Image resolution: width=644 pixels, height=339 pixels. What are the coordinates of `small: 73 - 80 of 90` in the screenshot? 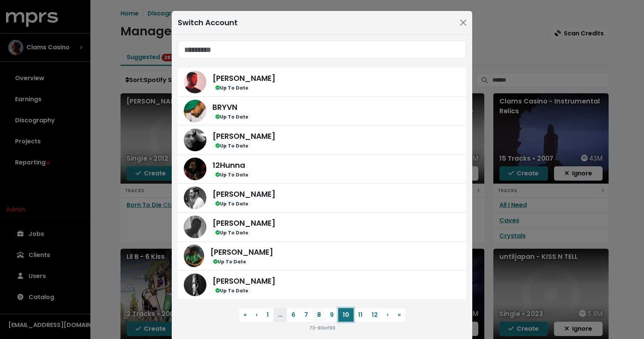 It's located at (322, 328).